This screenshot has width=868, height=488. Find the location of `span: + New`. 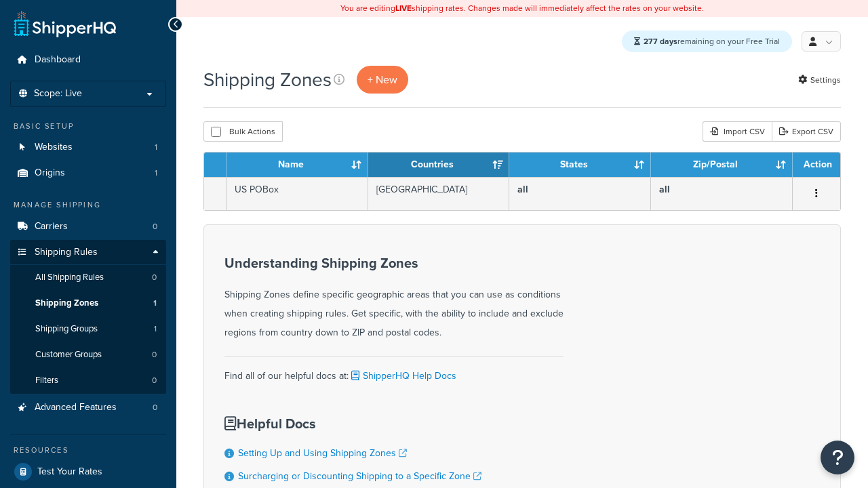

span: + New is located at coordinates (383, 79).